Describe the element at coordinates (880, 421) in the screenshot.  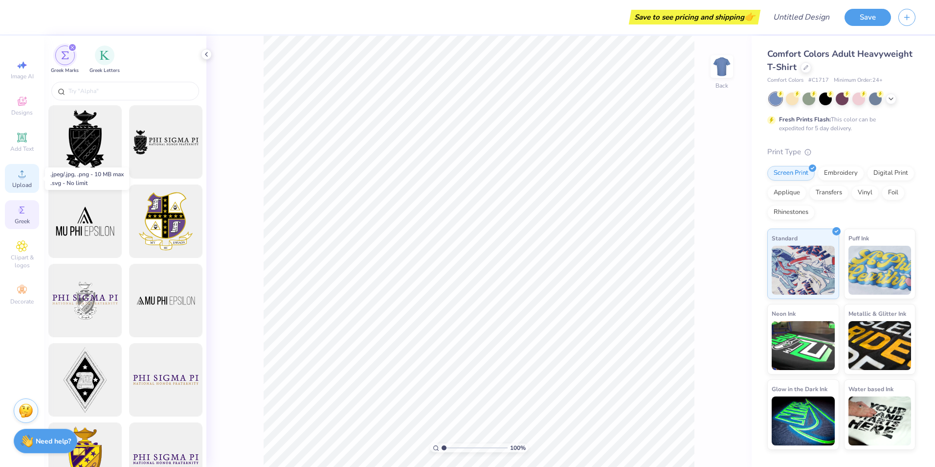
I see `img: Water based Ink` at that location.